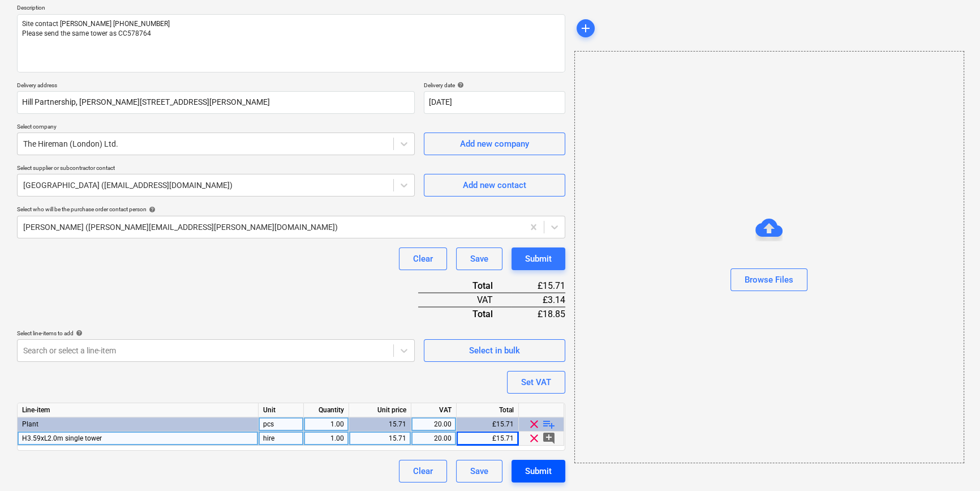 The height and width of the screenshot is (491, 980). I want to click on div: Add new contact, so click(494, 185).